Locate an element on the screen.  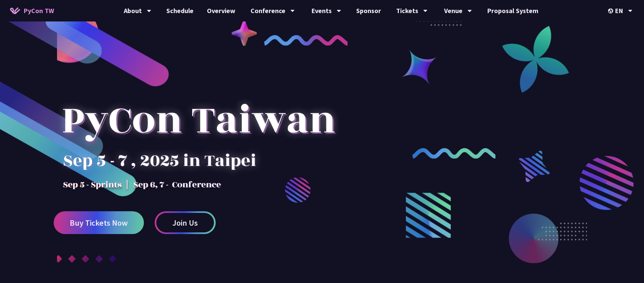
button: Join Us is located at coordinates (185, 223).